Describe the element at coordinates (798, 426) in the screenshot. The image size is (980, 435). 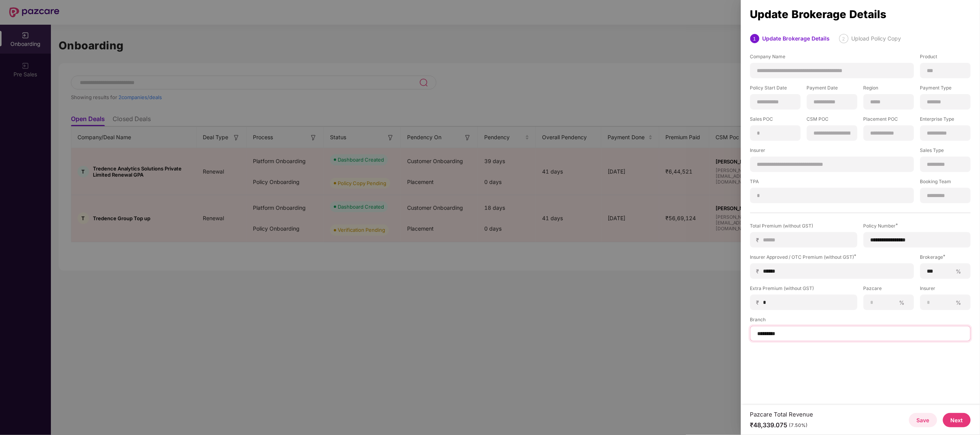
I see `div: (7.50%)` at that location.